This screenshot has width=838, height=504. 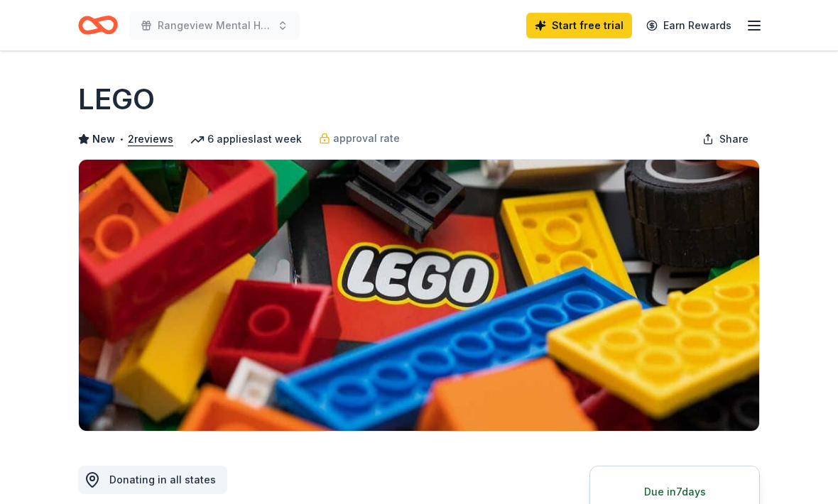 I want to click on div: Due in 7 days, so click(x=675, y=492).